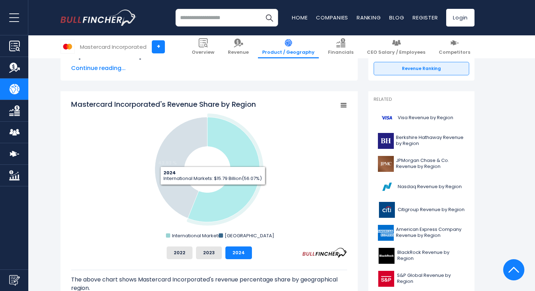 This screenshot has width=535, height=291. What do you see at coordinates (421, 99) in the screenshot?
I see `p: Related` at bounding box center [421, 99].